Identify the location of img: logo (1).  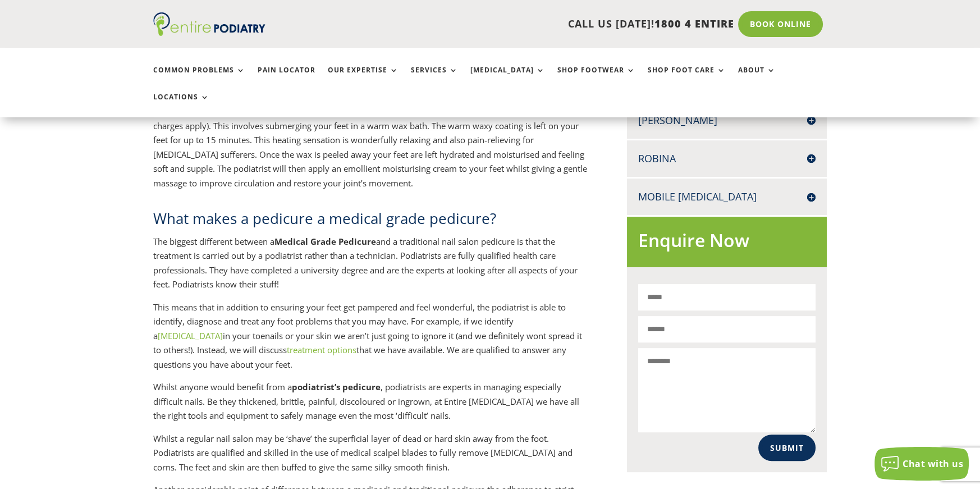
(209, 24).